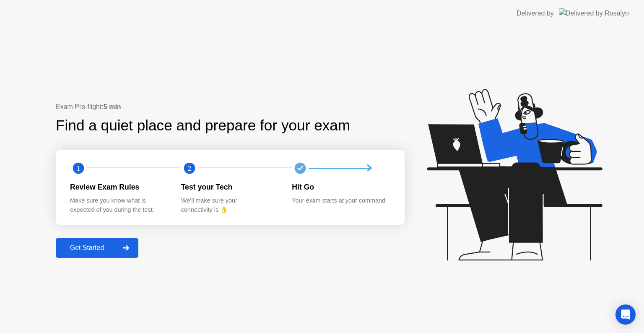 The height and width of the screenshot is (333, 644). Describe the element at coordinates (79, 168) in the screenshot. I see `text: 1` at that location.